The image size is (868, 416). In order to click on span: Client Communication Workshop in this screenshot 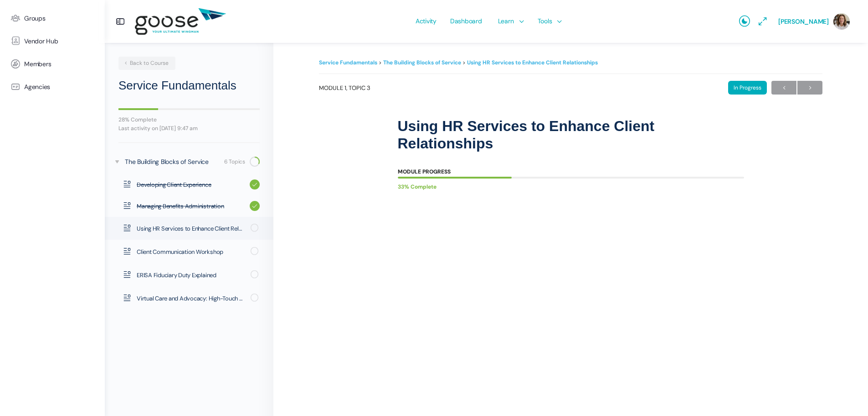, I will do `click(191, 252)`.